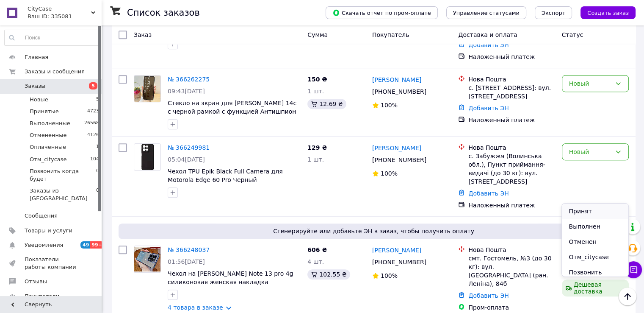 This screenshot has height=313, width=644. Describe the element at coordinates (595, 288) in the screenshot. I see `div: Дешевая доставка` at that location.